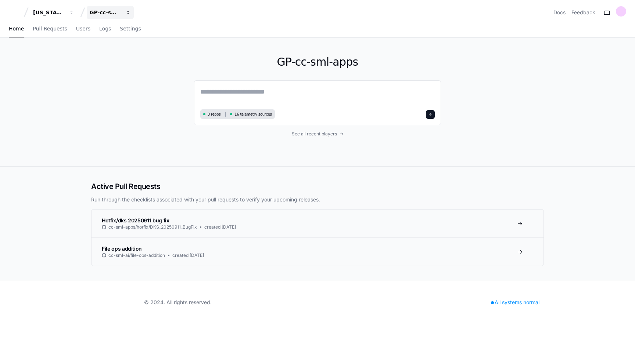  I want to click on button: Feedback, so click(583, 12).